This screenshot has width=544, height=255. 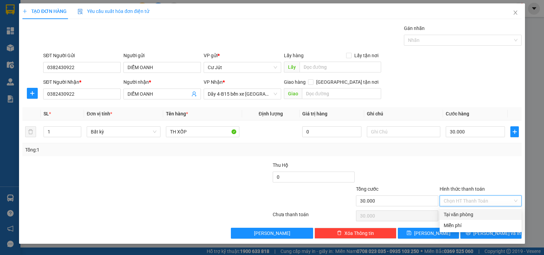 What do you see at coordinates (468, 233) in the screenshot?
I see `span: printer` at bounding box center [468, 233].